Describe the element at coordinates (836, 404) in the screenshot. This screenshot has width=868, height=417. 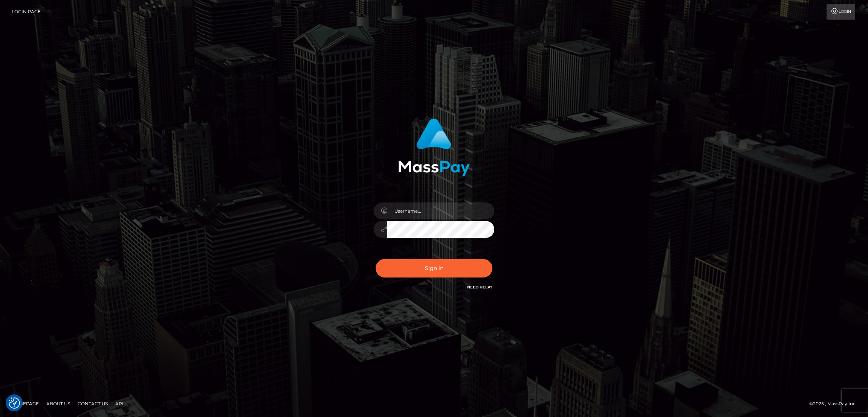
I see `div: © 2025 , MassPay Inc.` at that location.